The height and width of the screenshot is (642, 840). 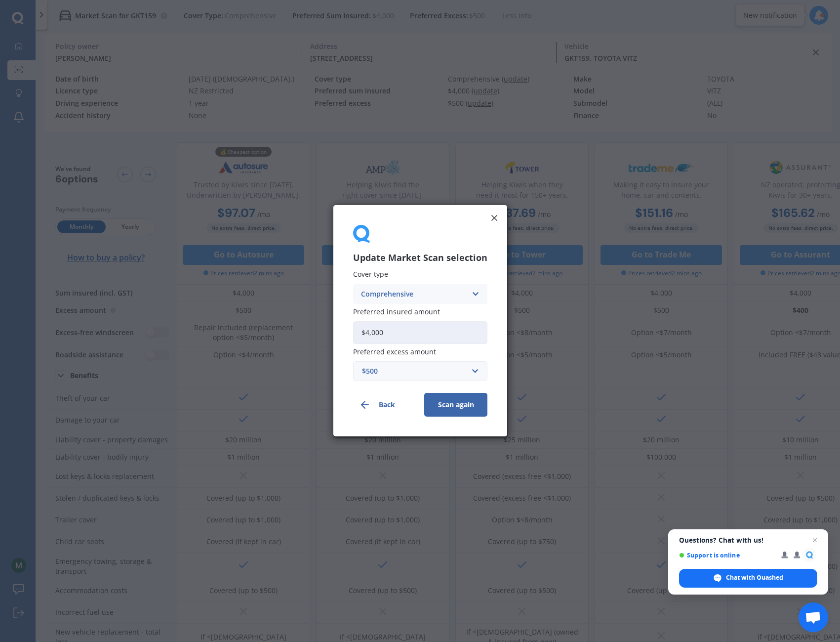 What do you see at coordinates (420, 258) in the screenshot?
I see `h3: Update Market Scan selection` at bounding box center [420, 258].